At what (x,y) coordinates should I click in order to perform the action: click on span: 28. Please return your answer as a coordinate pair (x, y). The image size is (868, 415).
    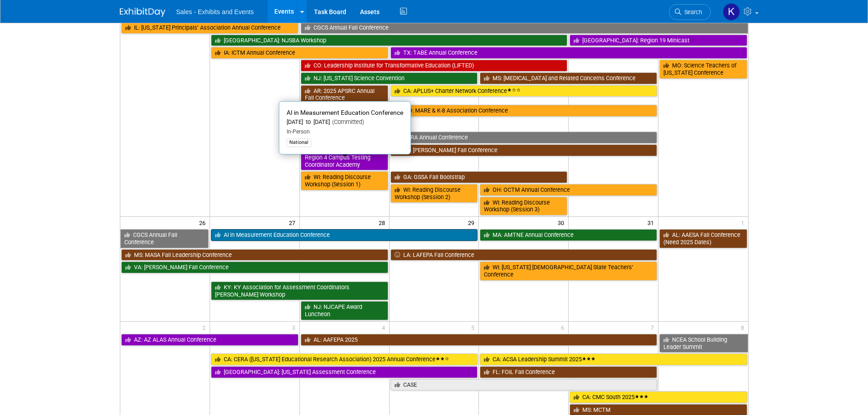
    Looking at the image, I should click on (383, 222).